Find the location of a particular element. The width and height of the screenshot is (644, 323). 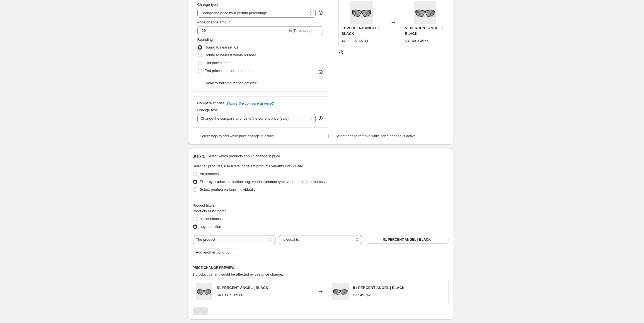

div: Product filters is located at coordinates (321, 206).